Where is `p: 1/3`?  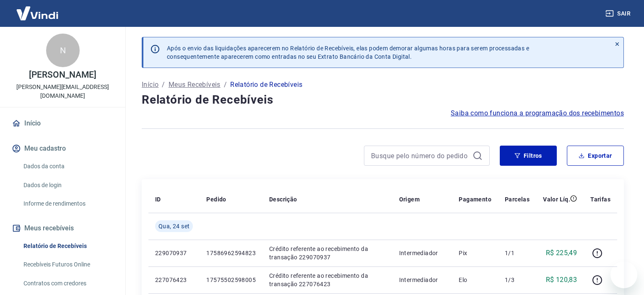 p: 1/3 is located at coordinates (517, 280).